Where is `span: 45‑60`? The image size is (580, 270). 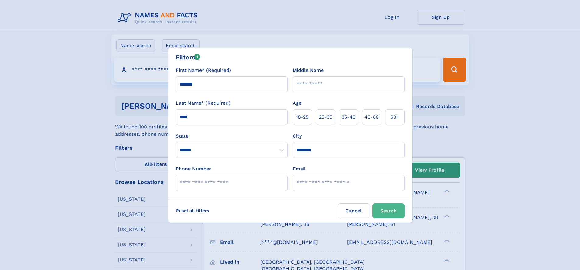 span: 45‑60 is located at coordinates (372, 117).